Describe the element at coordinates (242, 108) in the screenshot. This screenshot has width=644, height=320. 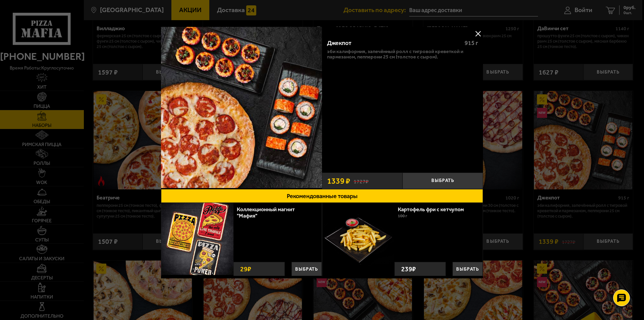
I see `a: Джекпот` at that location.